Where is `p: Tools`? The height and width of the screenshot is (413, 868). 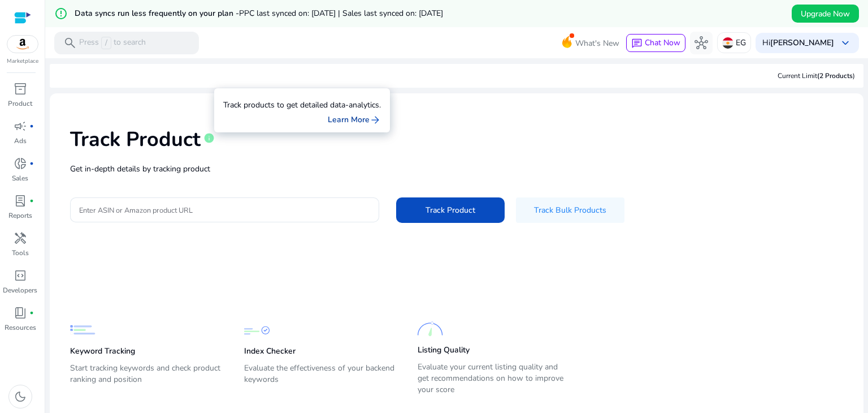
p: Tools is located at coordinates (20, 253).